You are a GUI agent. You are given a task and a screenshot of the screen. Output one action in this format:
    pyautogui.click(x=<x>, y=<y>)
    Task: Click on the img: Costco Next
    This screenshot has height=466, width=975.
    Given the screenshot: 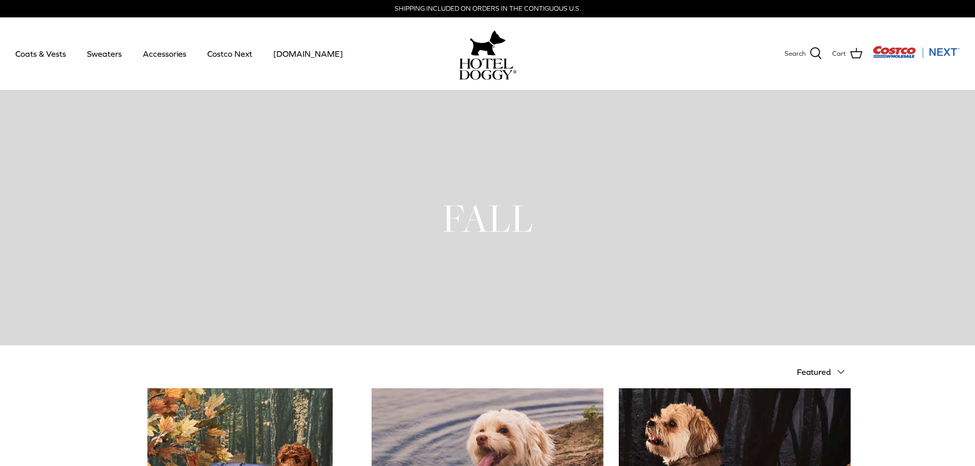 What is the action you would take?
    pyautogui.click(x=916, y=52)
    